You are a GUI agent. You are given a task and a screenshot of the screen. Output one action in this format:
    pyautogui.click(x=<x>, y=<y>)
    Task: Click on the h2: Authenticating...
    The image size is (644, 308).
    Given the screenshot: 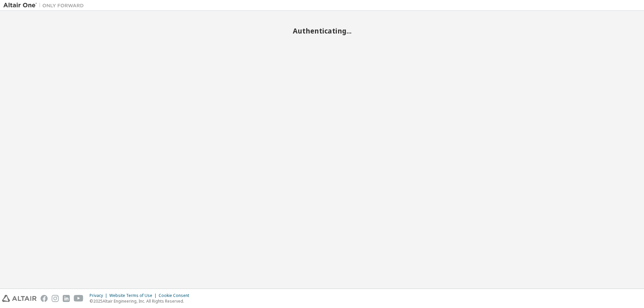 What is the action you would take?
    pyautogui.click(x=322, y=30)
    